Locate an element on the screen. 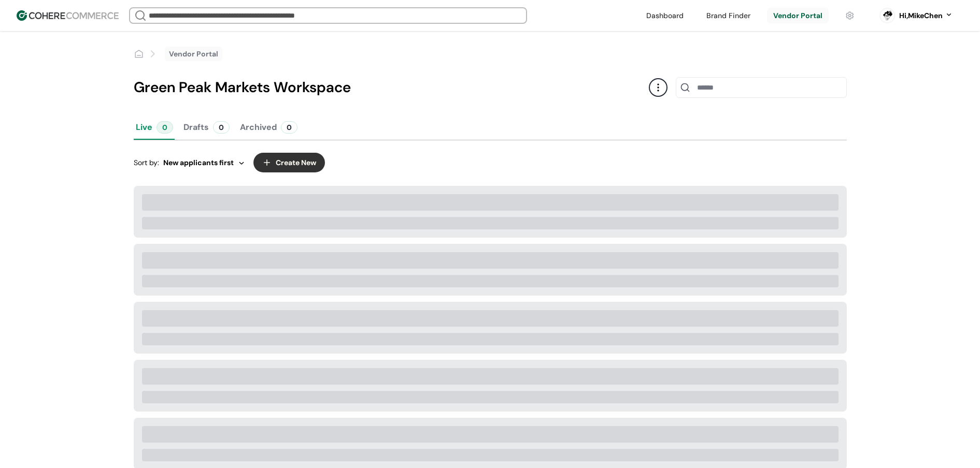 The width and height of the screenshot is (980, 468). button: Live is located at coordinates (155, 127).